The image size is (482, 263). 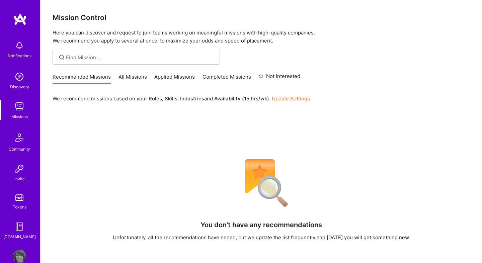 What do you see at coordinates (19, 179) in the screenshot?
I see `div: Invite` at bounding box center [19, 179].